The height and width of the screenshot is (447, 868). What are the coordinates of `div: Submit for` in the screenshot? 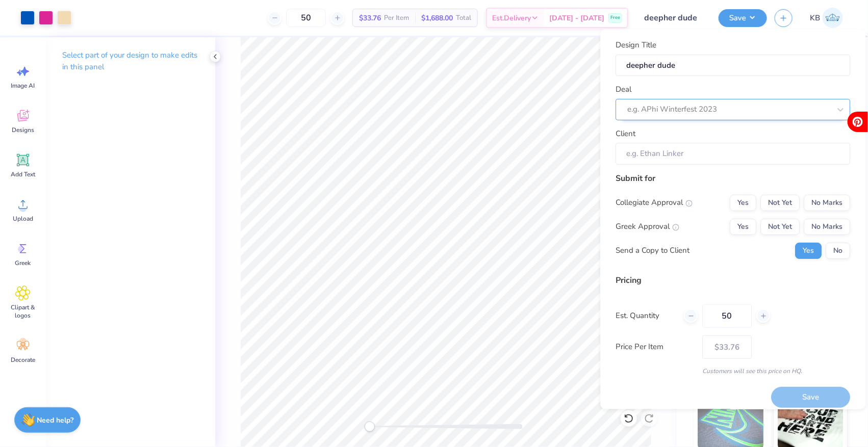 It's located at (733, 178).